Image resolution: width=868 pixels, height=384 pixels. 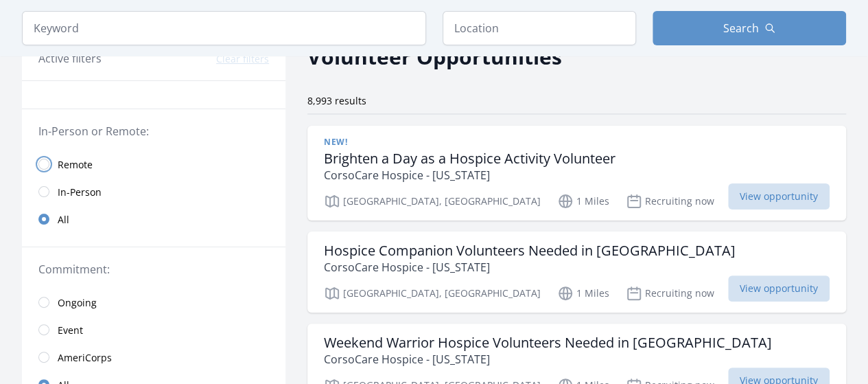 I want to click on legend: In-Person or Remote:, so click(x=154, y=131).